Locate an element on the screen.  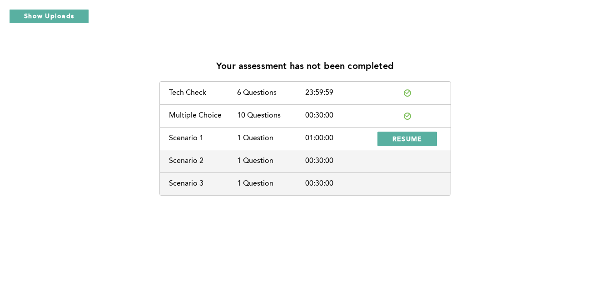
div: 23:59:59 is located at coordinates (340, 93).